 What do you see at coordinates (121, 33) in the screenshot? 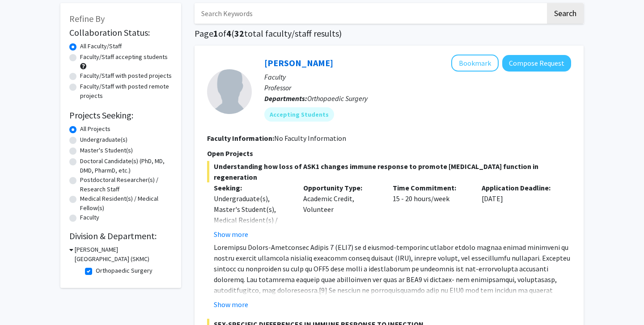
I see `h2: Collaboration Status:` at bounding box center [121, 33].